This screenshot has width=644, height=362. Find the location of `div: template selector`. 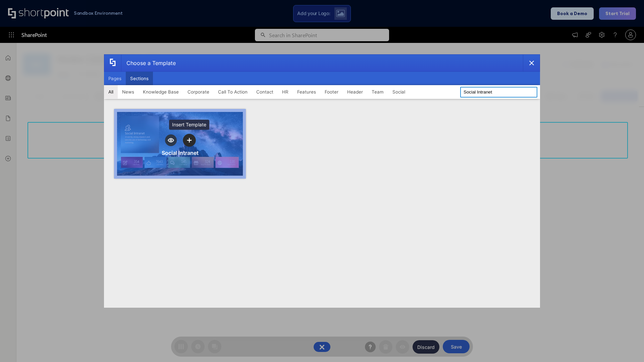

div: template selector is located at coordinates (322, 181).